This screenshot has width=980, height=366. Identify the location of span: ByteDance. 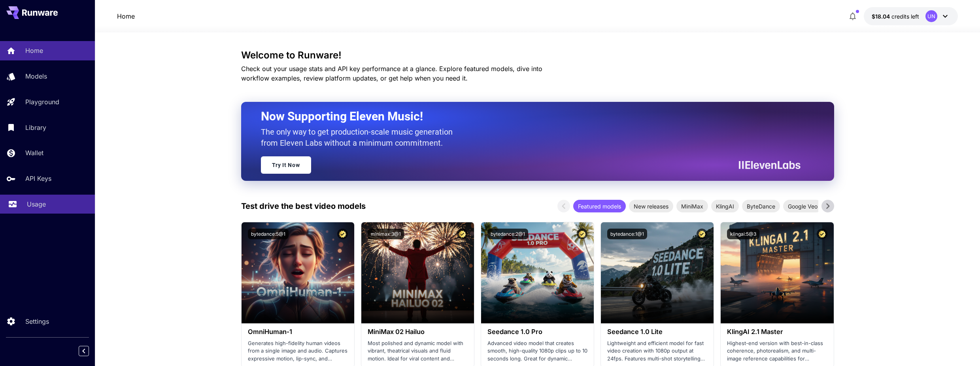
(761, 206).